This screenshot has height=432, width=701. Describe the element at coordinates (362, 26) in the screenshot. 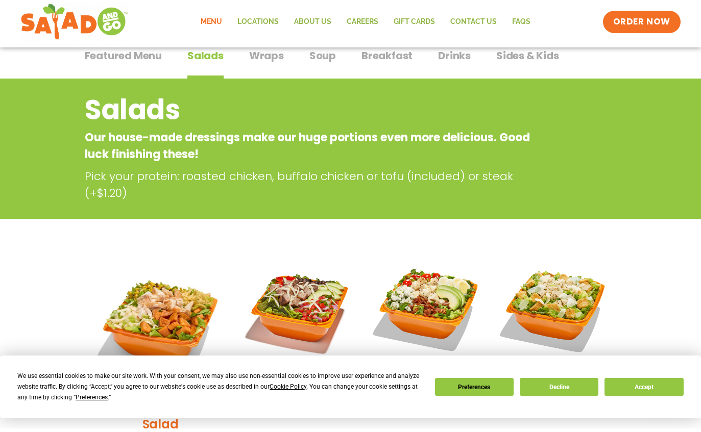

I see `a: Careers` at that location.